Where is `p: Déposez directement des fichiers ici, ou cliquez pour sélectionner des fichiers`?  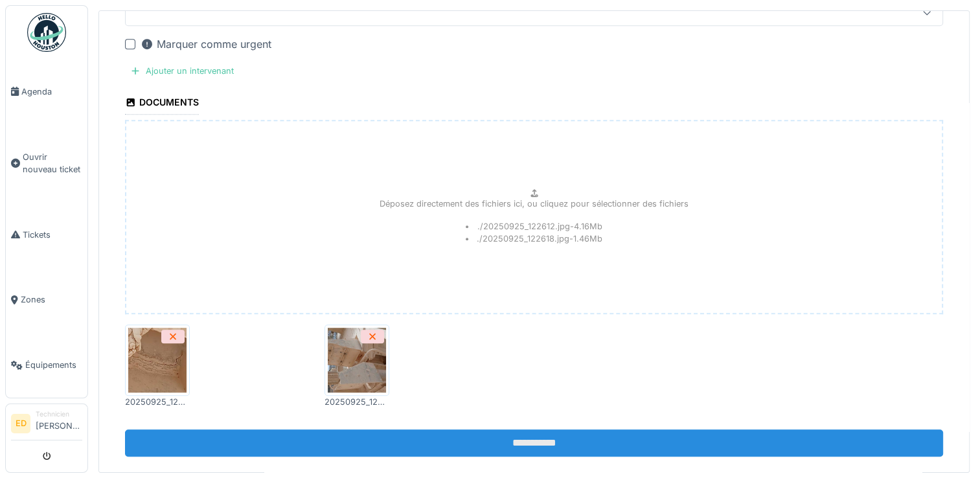 p: Déposez directement des fichiers ici, ou cliquez pour sélectionner des fichiers is located at coordinates (534, 203).